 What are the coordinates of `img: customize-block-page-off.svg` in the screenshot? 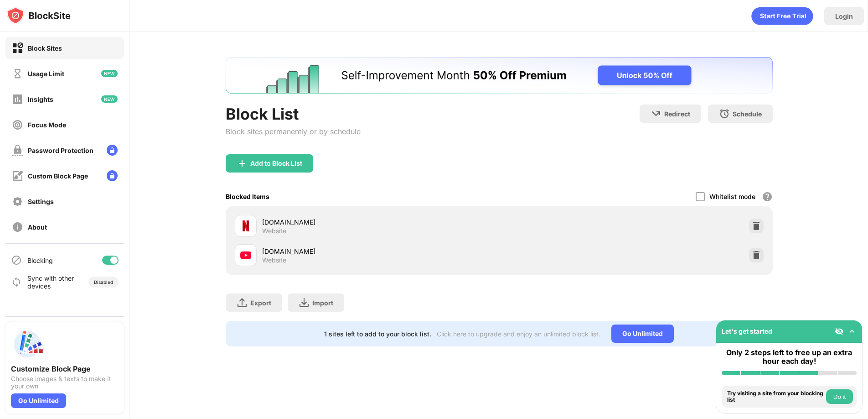 It's located at (17, 176).